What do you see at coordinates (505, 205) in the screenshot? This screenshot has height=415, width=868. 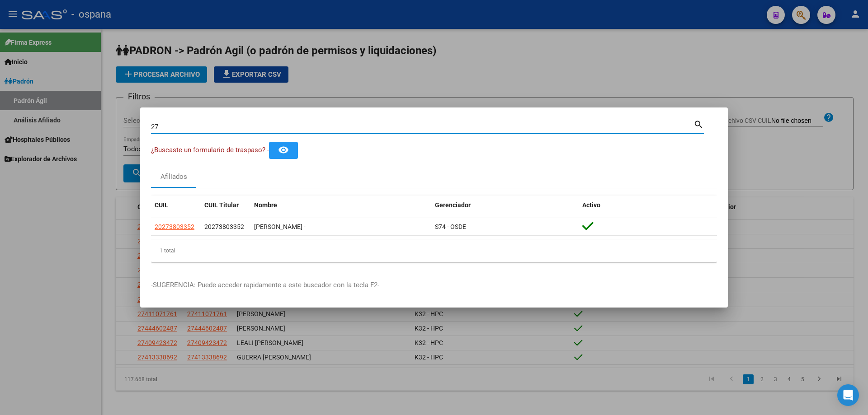 I see `datatable-header-cell: Gerenciador` at bounding box center [505, 205].